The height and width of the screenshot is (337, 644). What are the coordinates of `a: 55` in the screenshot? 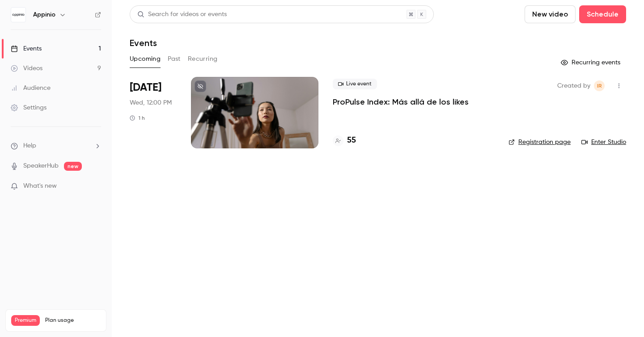 It's located at (344, 140).